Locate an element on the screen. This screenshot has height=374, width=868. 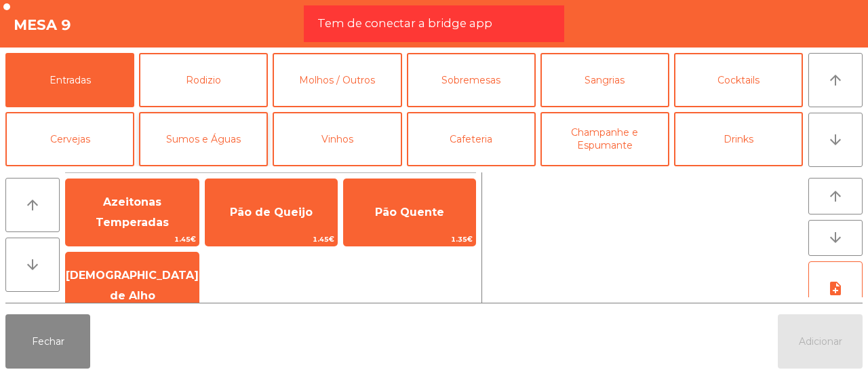
button: Molhos / Outros is located at coordinates (337, 80).